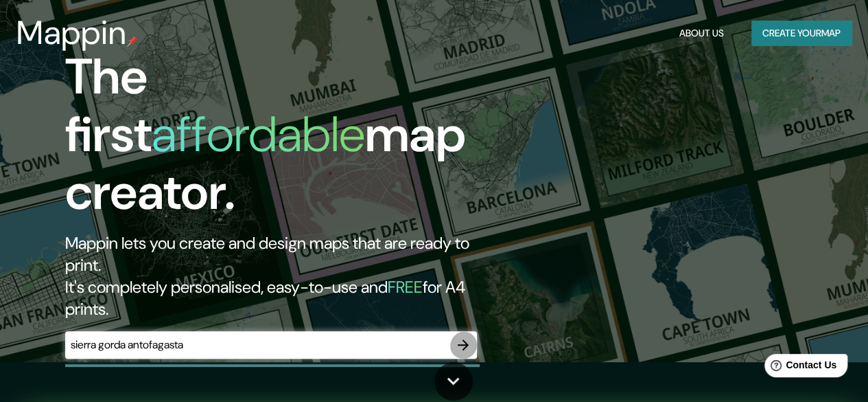 The height and width of the screenshot is (402, 868). What do you see at coordinates (701, 33) in the screenshot?
I see `button: About Us` at bounding box center [701, 33].